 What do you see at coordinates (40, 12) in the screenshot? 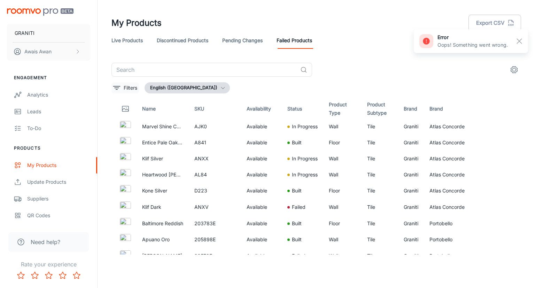
I see `img: Roomvo PRO Beta` at bounding box center [40, 12].